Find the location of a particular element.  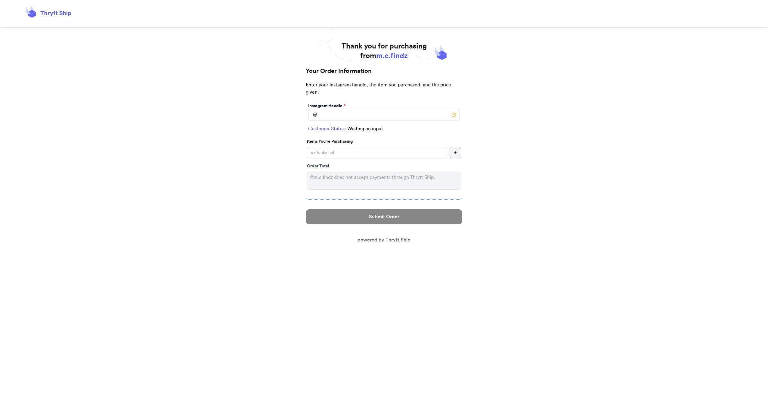

p: Items You're Purchasing is located at coordinates (384, 141).